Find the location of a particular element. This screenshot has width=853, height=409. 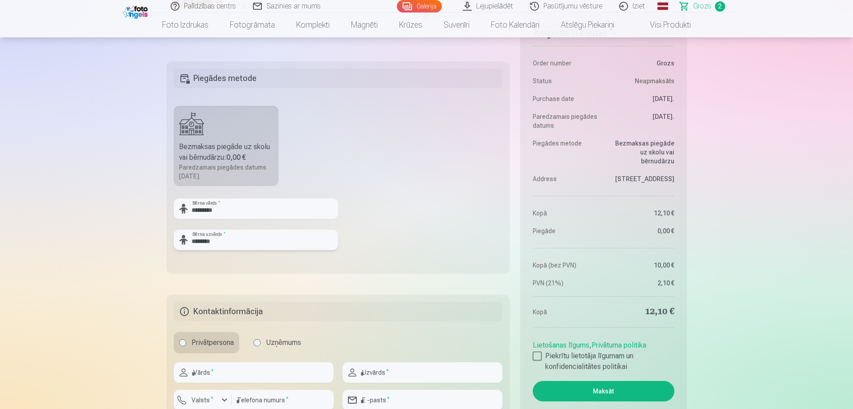

label: Piekrītu lietotāja līgumam un konfidencialitātes politikai is located at coordinates (603, 362).